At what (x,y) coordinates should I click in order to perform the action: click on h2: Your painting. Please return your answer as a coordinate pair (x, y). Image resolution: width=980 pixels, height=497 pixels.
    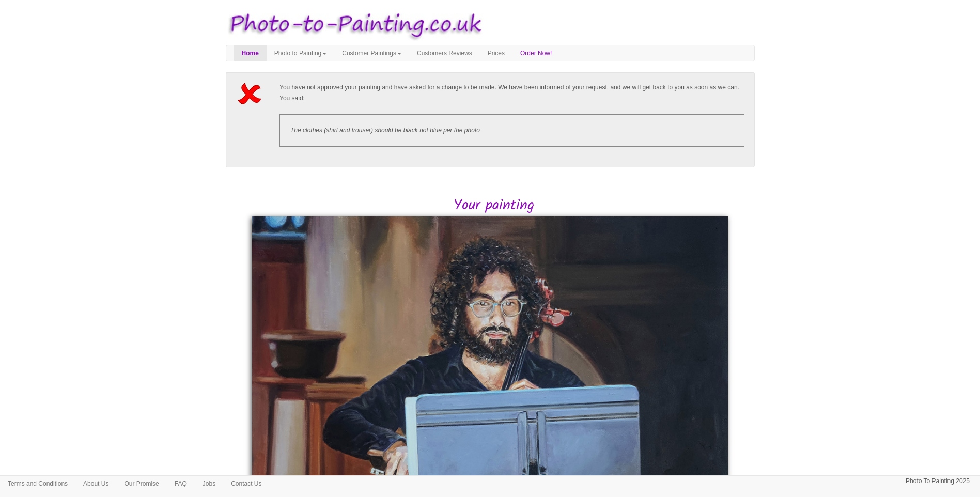
    Looking at the image, I should click on (494, 205).